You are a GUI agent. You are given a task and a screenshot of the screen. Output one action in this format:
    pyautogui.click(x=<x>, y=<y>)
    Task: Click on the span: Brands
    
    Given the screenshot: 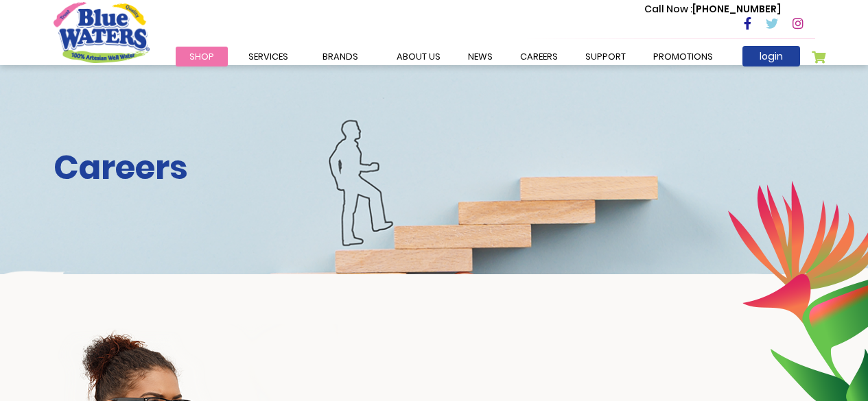 What is the action you would take?
    pyautogui.click(x=340, y=57)
    